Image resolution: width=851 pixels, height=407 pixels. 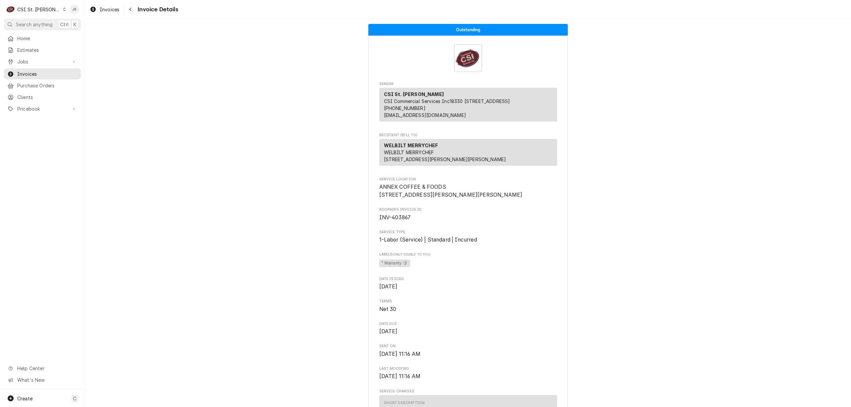 I want to click on a: Purchase Orders, so click(x=42, y=85).